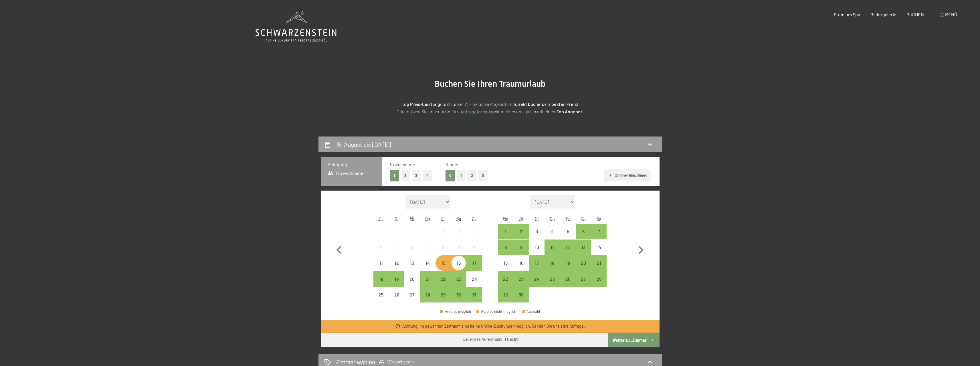  What do you see at coordinates (458, 237) in the screenshot?
I see `div: 2` at bounding box center [458, 237].